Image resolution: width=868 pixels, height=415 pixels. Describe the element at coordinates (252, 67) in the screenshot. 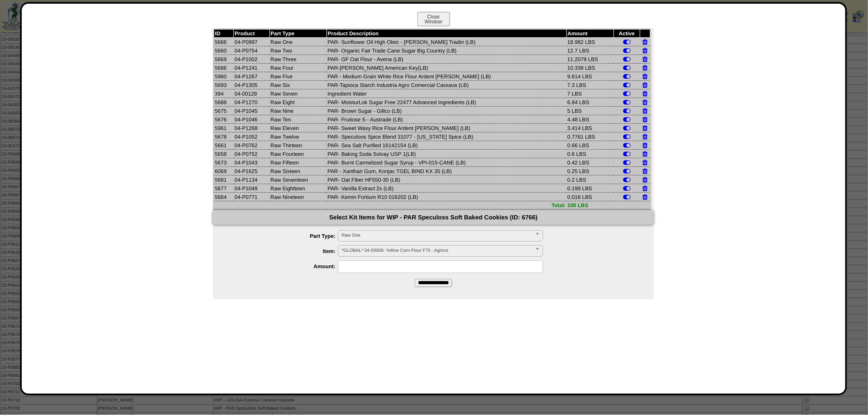

I see `td: 04-P1241` at that location.